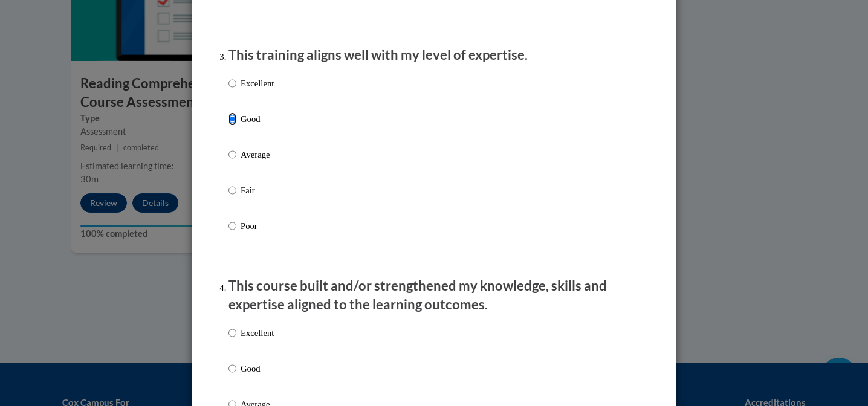 The height and width of the screenshot is (406, 868). I want to click on input: Poor, so click(232, 226).